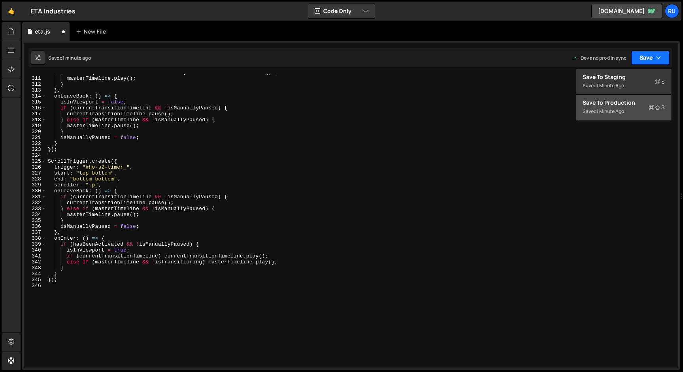 The height and width of the screenshot is (372, 683). I want to click on button: Save, so click(650, 58).